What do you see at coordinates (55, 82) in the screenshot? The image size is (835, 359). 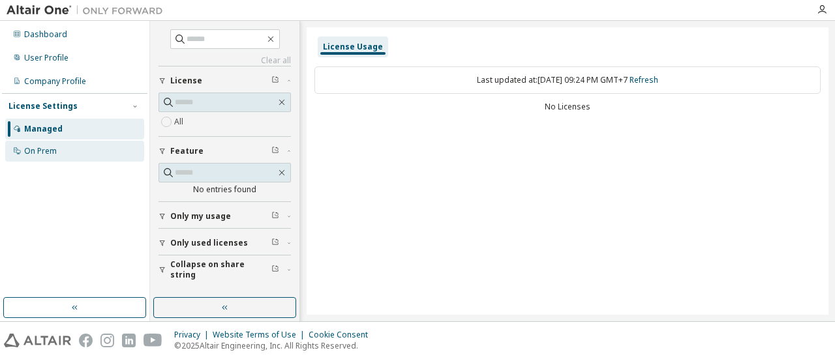 I see `div: Company Profile` at bounding box center [55, 82].